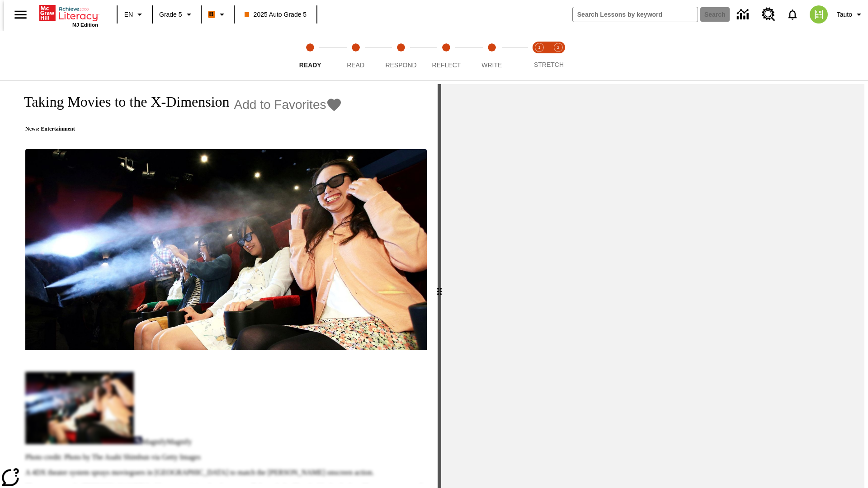  Describe the element at coordinates (135, 15) in the screenshot. I see `button: Language: EN, Select a language` at that location.